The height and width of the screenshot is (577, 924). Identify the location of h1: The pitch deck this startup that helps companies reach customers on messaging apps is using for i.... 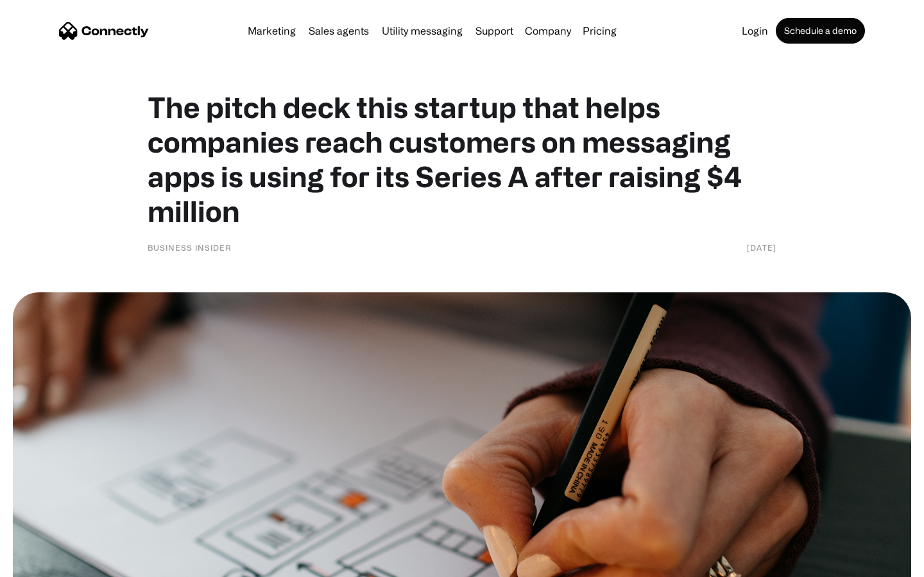
(462, 159).